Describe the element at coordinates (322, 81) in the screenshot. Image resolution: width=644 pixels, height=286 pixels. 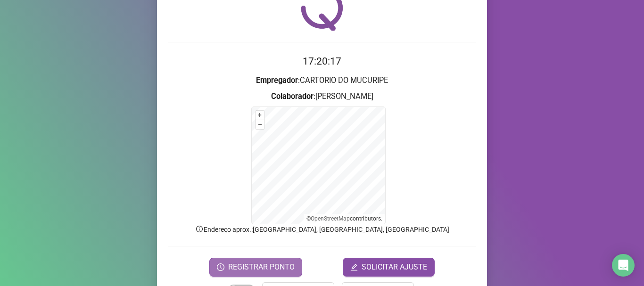
I see `h3: : CARTORIO DO MUCURIPE` at that location.